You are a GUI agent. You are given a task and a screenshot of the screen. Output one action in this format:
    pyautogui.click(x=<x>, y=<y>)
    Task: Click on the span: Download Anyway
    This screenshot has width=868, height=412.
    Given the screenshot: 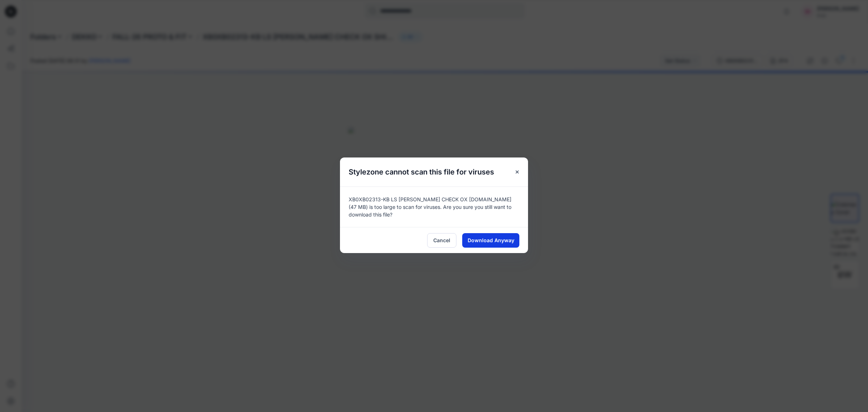 What is the action you would take?
    pyautogui.click(x=491, y=240)
    